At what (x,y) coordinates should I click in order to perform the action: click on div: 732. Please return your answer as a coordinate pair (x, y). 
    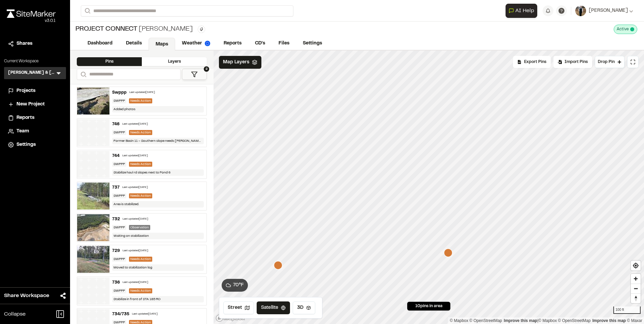
    Looking at the image, I should click on (116, 219).